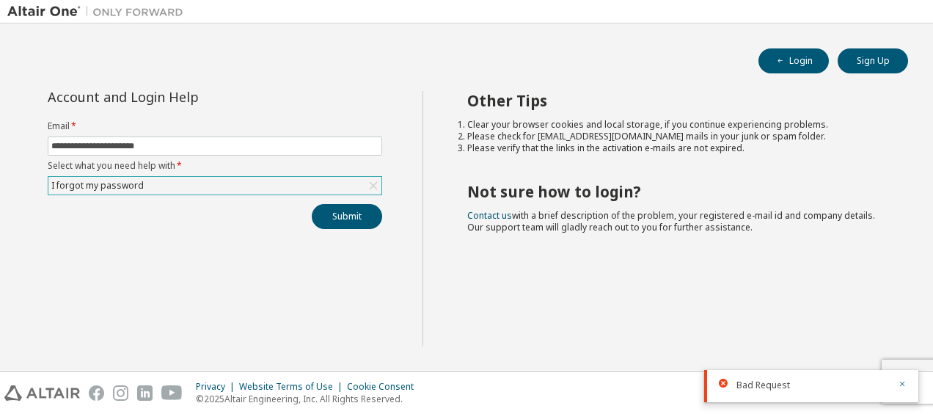 The height and width of the screenshot is (414, 933). Describe the element at coordinates (96, 392) in the screenshot. I see `img: facebook.svg` at that location.